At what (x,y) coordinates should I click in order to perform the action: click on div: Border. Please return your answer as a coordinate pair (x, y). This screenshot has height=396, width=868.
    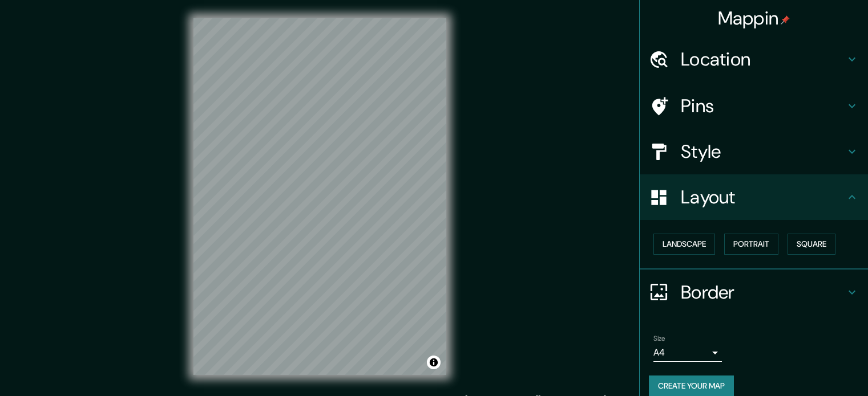
    Looking at the image, I should click on (753, 292).